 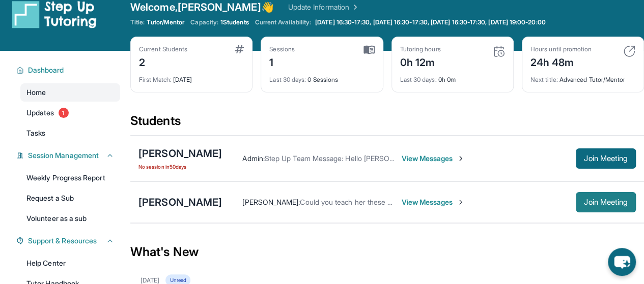 What do you see at coordinates (36, 93) in the screenshot?
I see `span: Home` at bounding box center [36, 93].